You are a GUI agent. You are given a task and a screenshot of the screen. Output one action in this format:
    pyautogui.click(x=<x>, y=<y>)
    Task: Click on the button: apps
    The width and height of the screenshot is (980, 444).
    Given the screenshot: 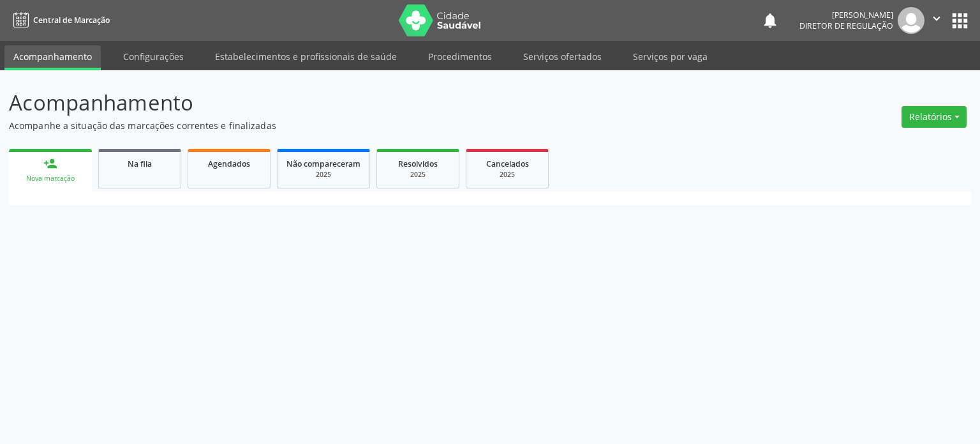 What is the action you would take?
    pyautogui.click(x=959, y=21)
    